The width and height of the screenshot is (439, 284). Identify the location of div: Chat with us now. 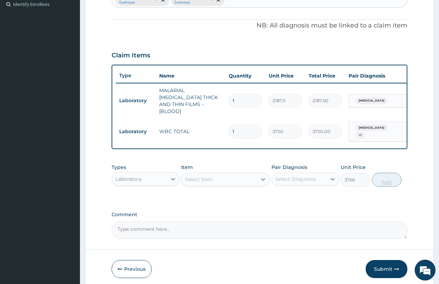
(76, 43).